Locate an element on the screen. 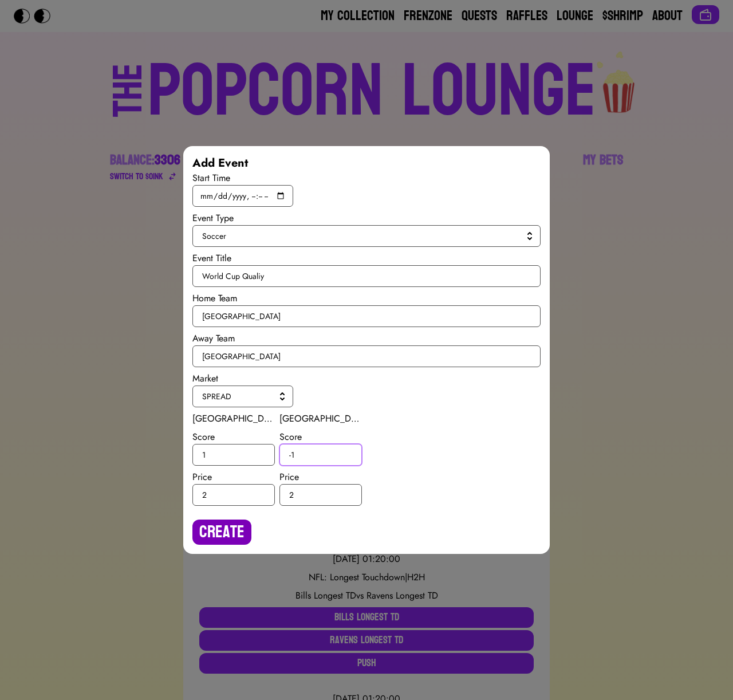  div: Event Title is located at coordinates (366, 258).